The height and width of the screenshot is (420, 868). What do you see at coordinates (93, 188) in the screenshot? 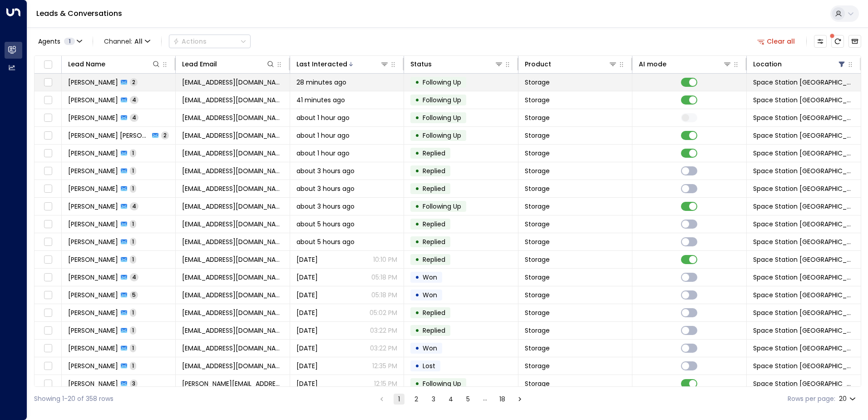
I see `span: Janine Dernie` at bounding box center [93, 188].